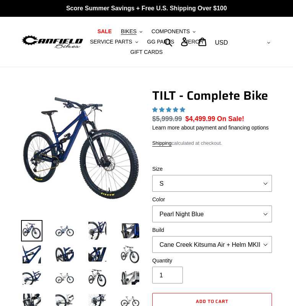 This screenshot has width=293, height=306. Describe the element at coordinates (104, 31) in the screenshot. I see `span: SALE` at that location.